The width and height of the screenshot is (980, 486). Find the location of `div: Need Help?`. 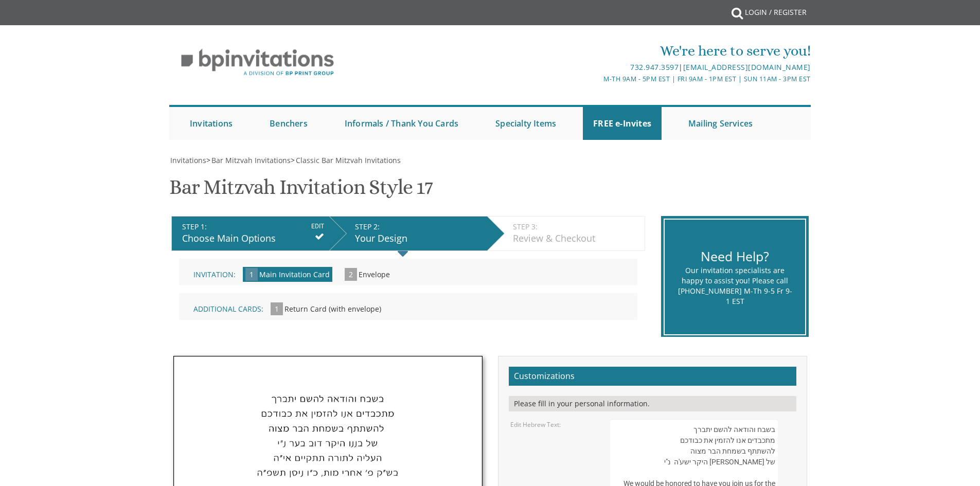

div: Need Help? is located at coordinates (734, 257).